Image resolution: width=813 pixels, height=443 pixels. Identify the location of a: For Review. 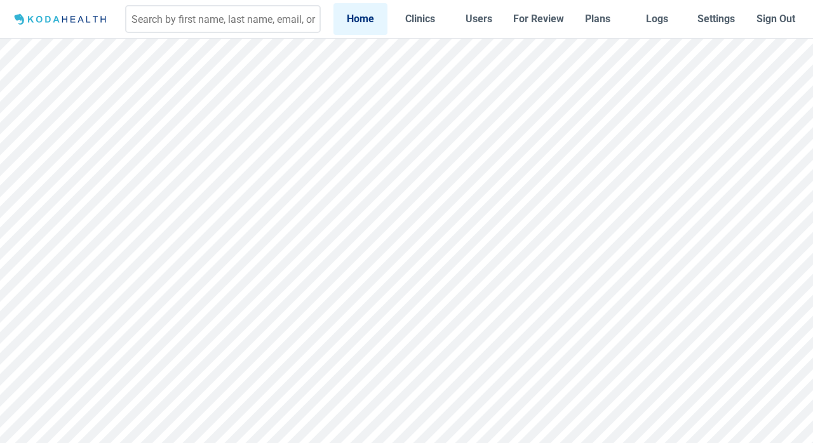
(538, 18).